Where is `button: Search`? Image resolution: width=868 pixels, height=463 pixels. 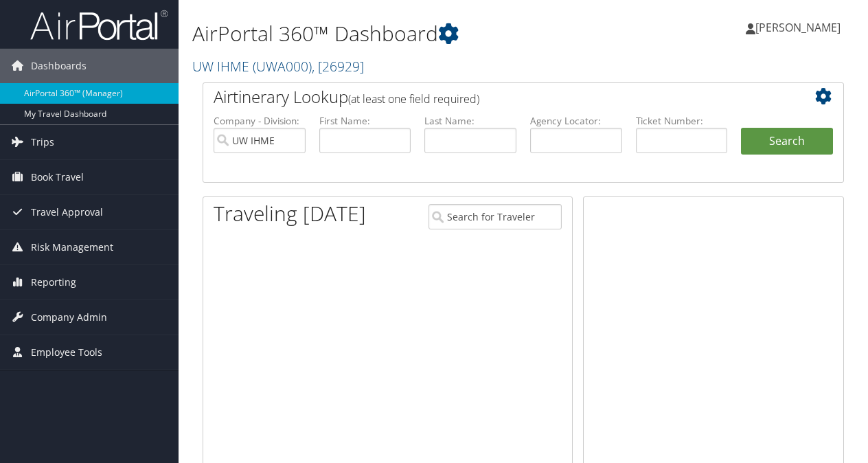
button: Search is located at coordinates (788, 141).